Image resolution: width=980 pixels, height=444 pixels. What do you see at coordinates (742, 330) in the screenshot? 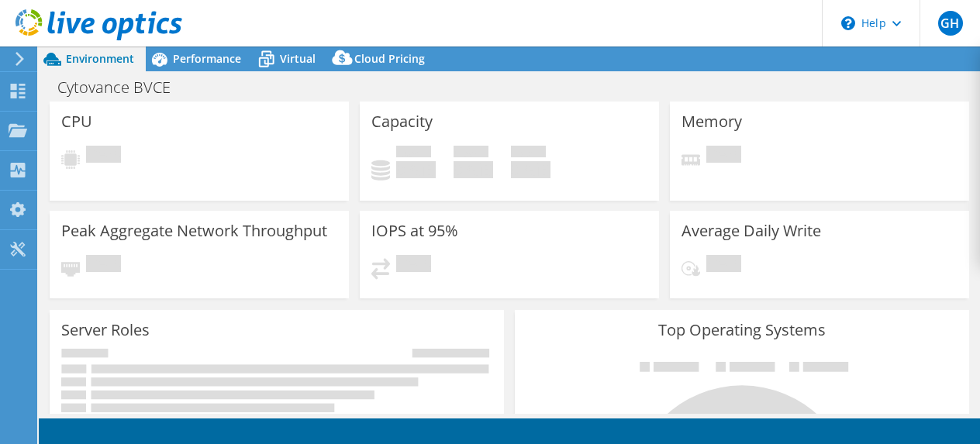
I see `h3: Top Operating Systems` at bounding box center [742, 330].